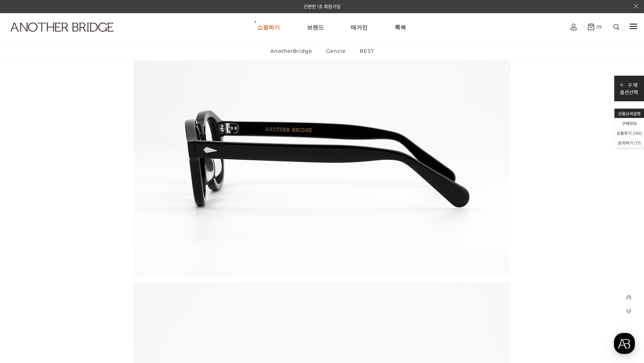  Describe the element at coordinates (322, 7) in the screenshot. I see `a: 간편한 1초 회원가입` at that location.